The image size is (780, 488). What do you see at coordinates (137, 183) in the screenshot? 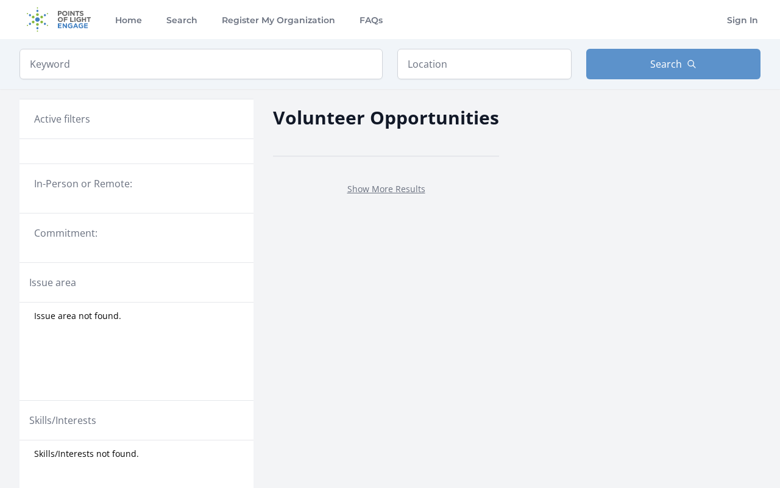
I see `legend: In-Person or Remote:` at bounding box center [137, 183].